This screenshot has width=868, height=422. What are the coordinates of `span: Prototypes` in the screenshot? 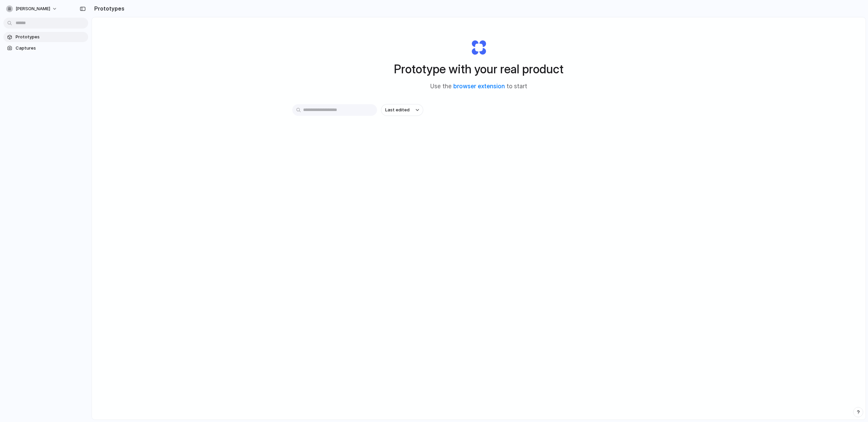 It's located at (51, 37).